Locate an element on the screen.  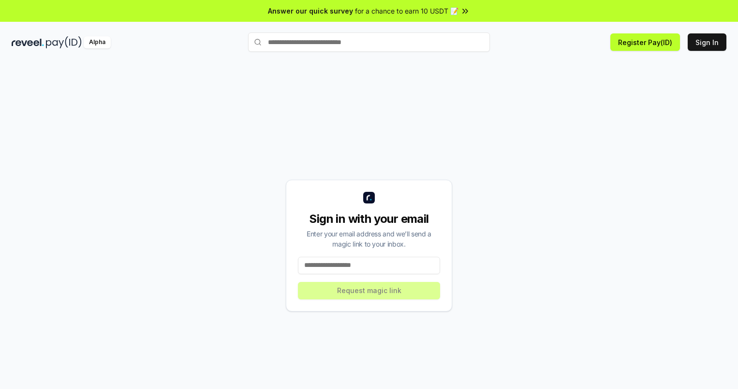
div: Enter your email address and we’ll send a magic link to your inbox. is located at coordinates (369, 239).